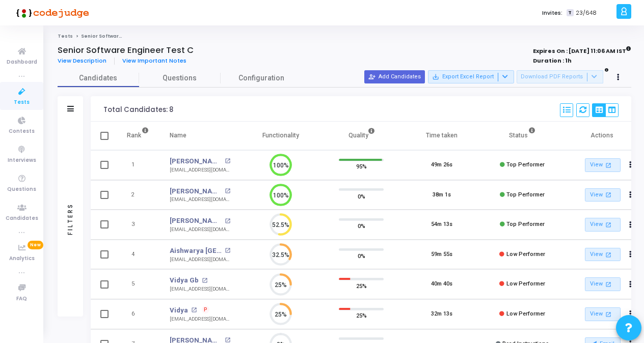 The width and height of the screenshot is (644, 343). Describe the element at coordinates (570, 13) in the screenshot. I see `span: T` at that location.